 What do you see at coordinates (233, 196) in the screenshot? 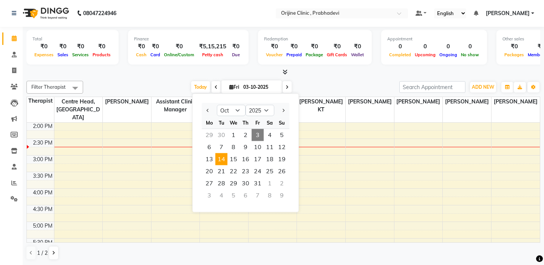
I see `div: Wednesday, November 5, 2025` at bounding box center [233, 196].